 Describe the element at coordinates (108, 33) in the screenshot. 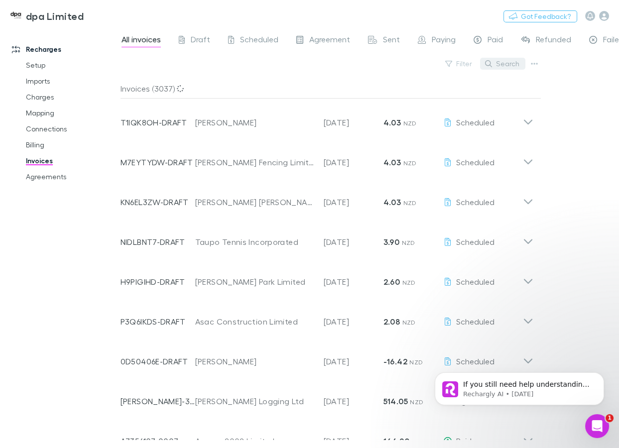

I see `p: If you still need help understanding the "Next Invoice" status or have other questions about your...` at that location.